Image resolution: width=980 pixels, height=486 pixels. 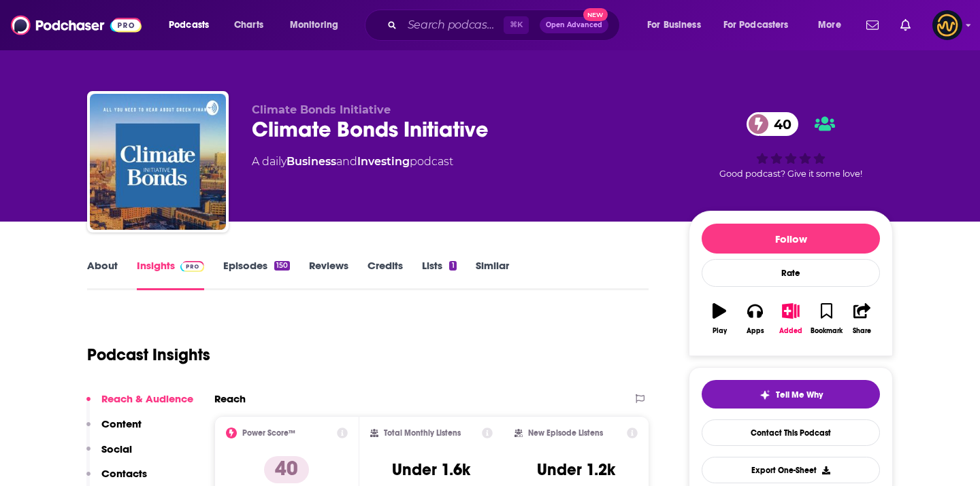 What do you see at coordinates (439, 274) in the screenshot?
I see `a: Lists1` at bounding box center [439, 274].